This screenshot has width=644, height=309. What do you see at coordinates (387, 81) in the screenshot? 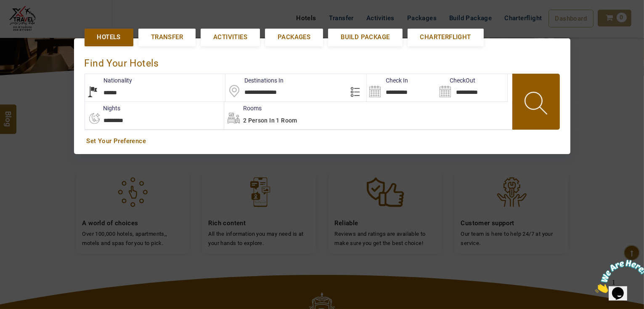
I see `label: Check In` at bounding box center [387, 81].